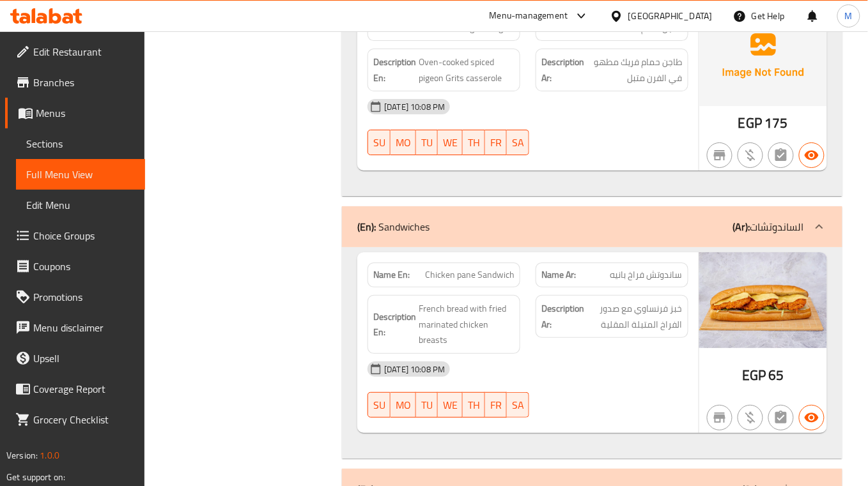  I want to click on a: Branches, so click(75, 82).